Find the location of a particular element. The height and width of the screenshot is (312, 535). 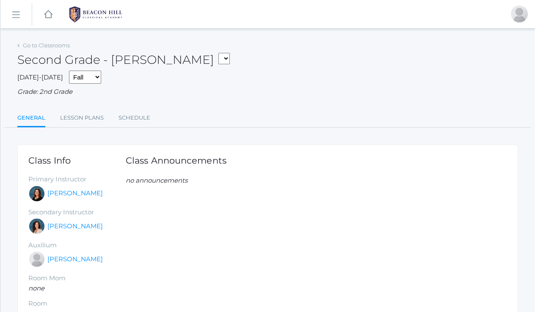

h5: Room is located at coordinates (77, 304).